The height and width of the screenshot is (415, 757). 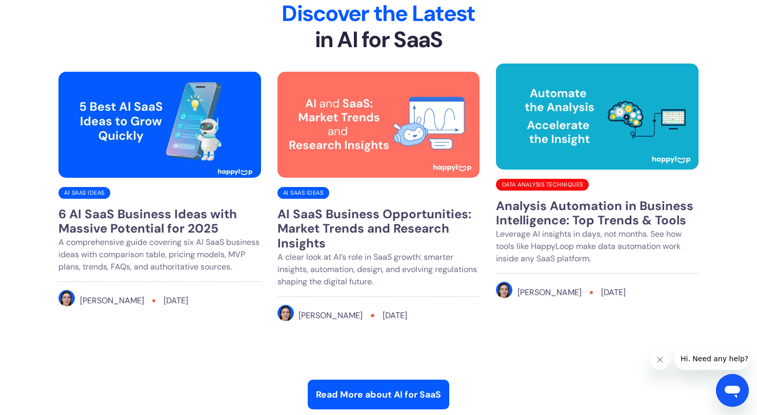 What do you see at coordinates (597, 247) in the screenshot?
I see `p: Leverage AI insights in days, not months. See how tools like HappyLoop make data automation work ...` at bounding box center [597, 247].